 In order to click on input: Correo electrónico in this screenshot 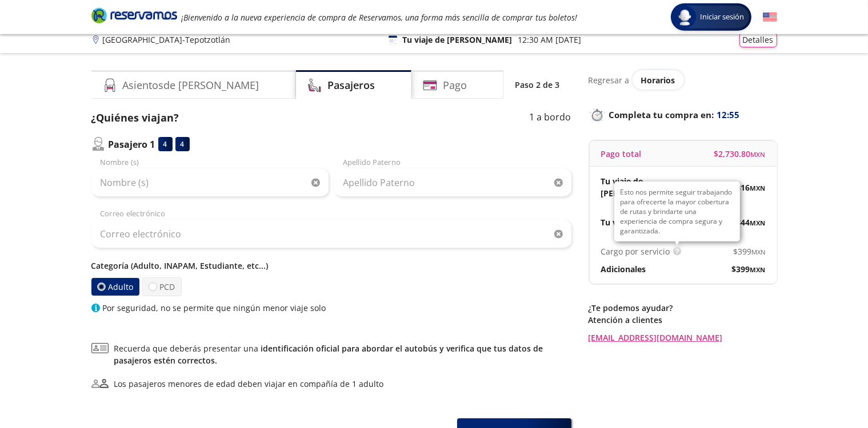, I will do `click(332, 234)`.